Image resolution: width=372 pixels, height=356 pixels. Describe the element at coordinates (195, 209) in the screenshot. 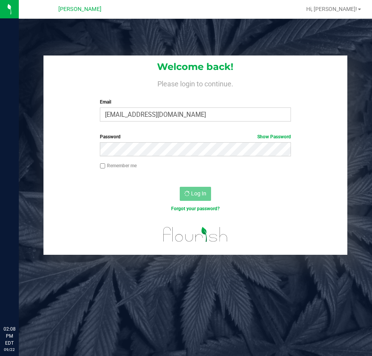

I see `a: Forgot your password?` at that location.